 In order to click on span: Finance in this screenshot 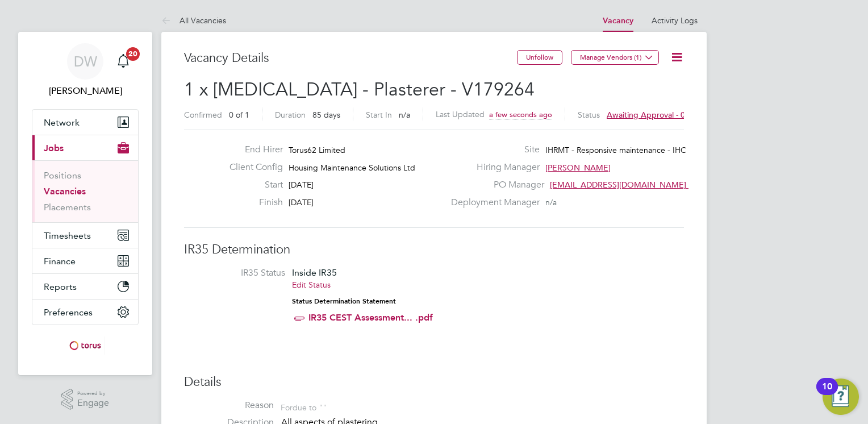, I will do `click(60, 261)`.